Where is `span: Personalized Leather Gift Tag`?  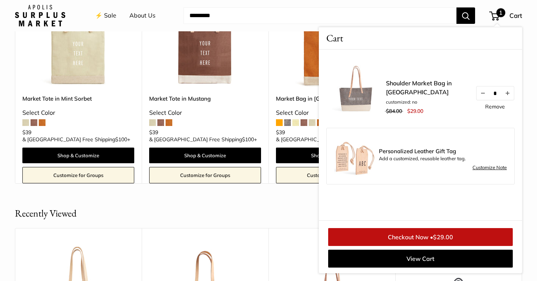 span: Personalized Leather Gift Tag is located at coordinates (443, 151).